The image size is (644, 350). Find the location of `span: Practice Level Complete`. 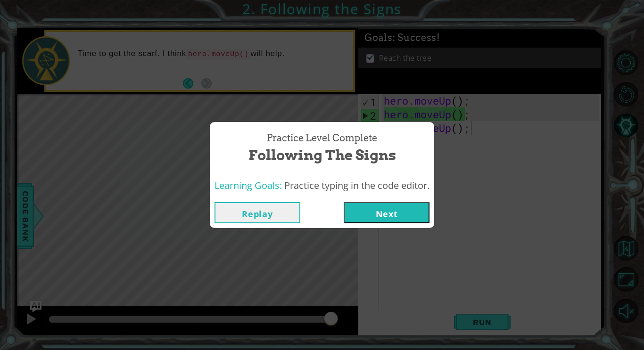

span: Practice Level Complete is located at coordinates (322, 138).